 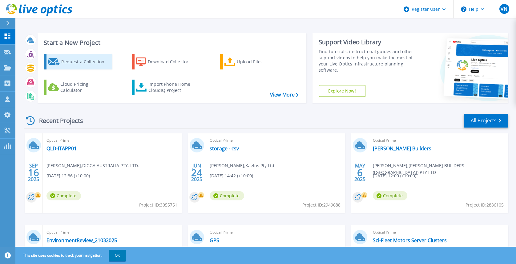 I want to click on a: Upload Files, so click(x=254, y=62).